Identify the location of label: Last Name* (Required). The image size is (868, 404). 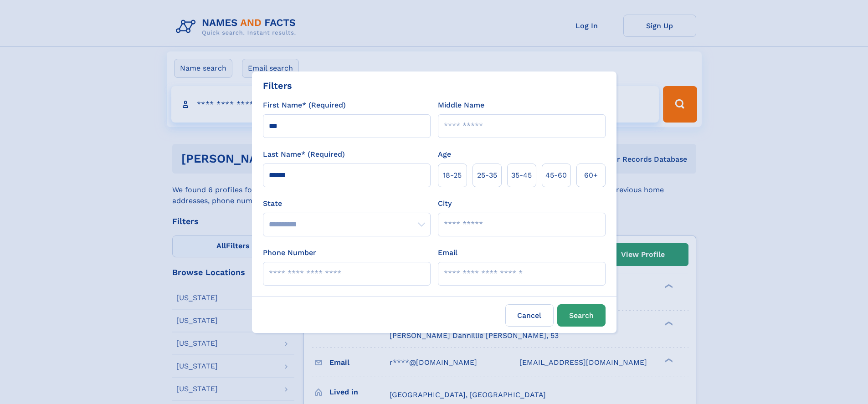
(304, 154).